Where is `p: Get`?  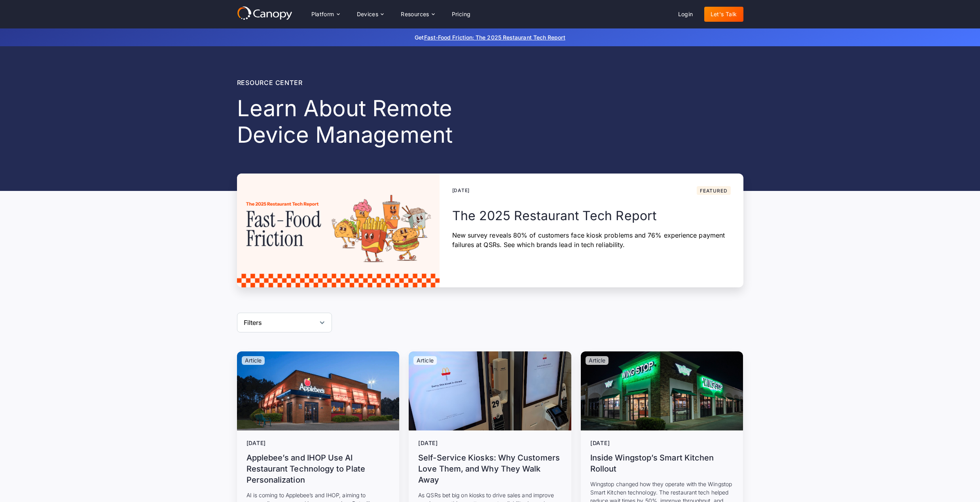 p: Get is located at coordinates (490, 37).